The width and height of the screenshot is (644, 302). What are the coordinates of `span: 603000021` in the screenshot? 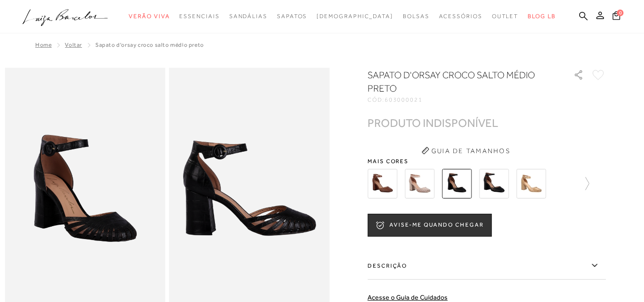 It's located at (403, 100).